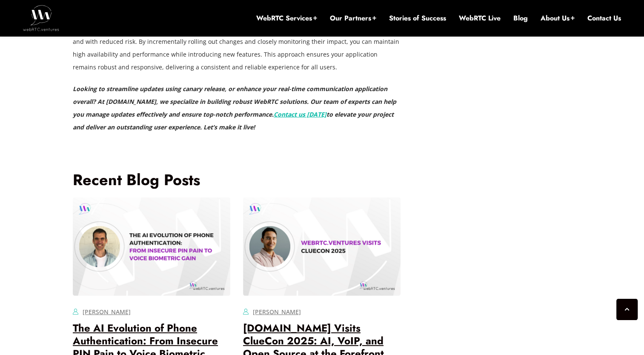  Describe the element at coordinates (353, 19) in the screenshot. I see `a: Our Partners` at that location.